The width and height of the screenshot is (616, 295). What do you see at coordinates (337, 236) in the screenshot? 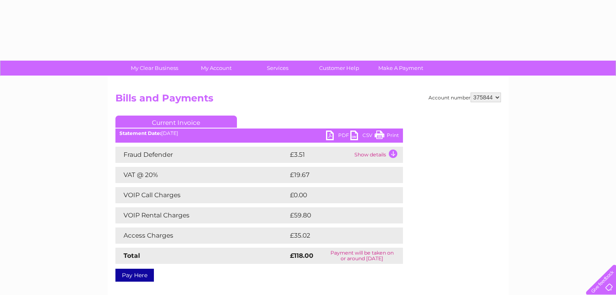
I see `td: £35.02` at bounding box center [337, 236].